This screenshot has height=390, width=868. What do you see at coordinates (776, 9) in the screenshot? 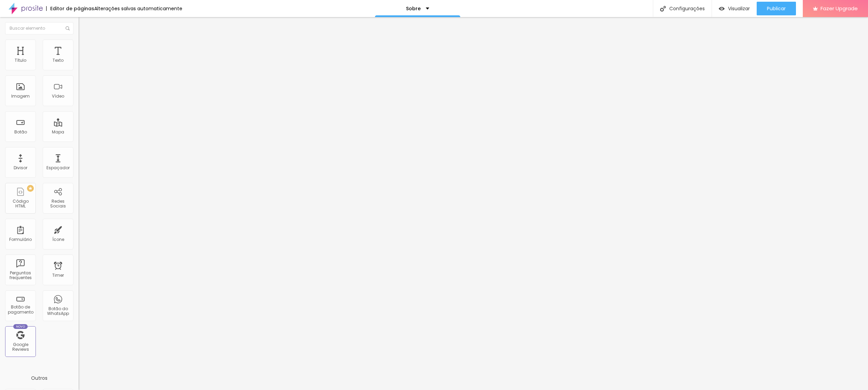
I see `button: Publicar` at bounding box center [776, 9].